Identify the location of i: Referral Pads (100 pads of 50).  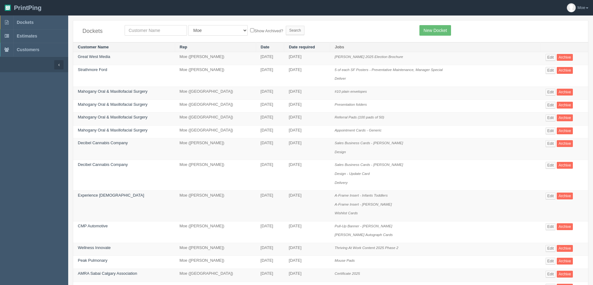
(359, 117).